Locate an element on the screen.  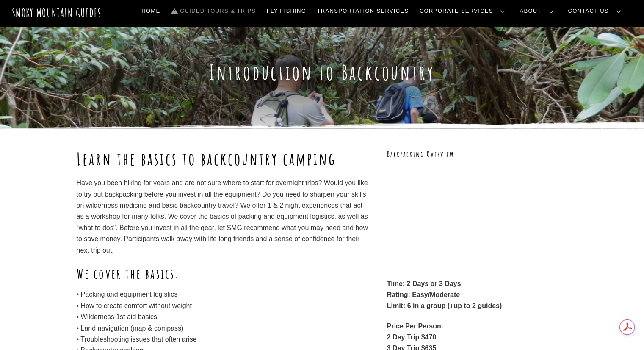
a: Contact Us is located at coordinates (596, 11).